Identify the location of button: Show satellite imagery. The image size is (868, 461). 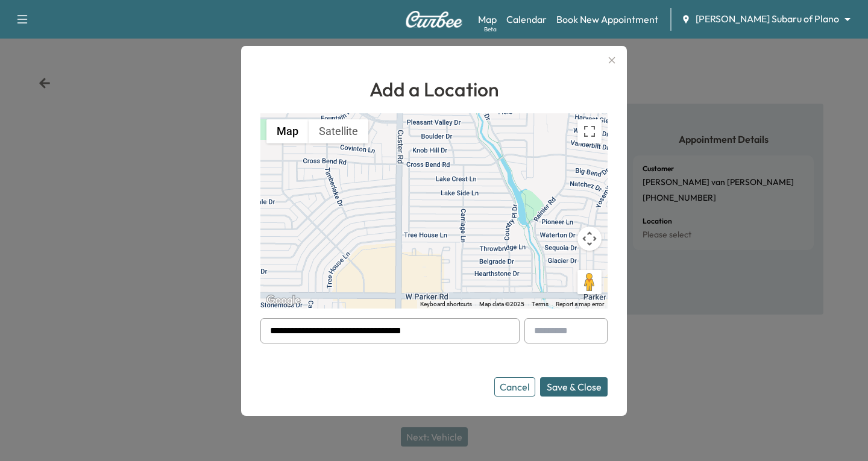
(338, 132).